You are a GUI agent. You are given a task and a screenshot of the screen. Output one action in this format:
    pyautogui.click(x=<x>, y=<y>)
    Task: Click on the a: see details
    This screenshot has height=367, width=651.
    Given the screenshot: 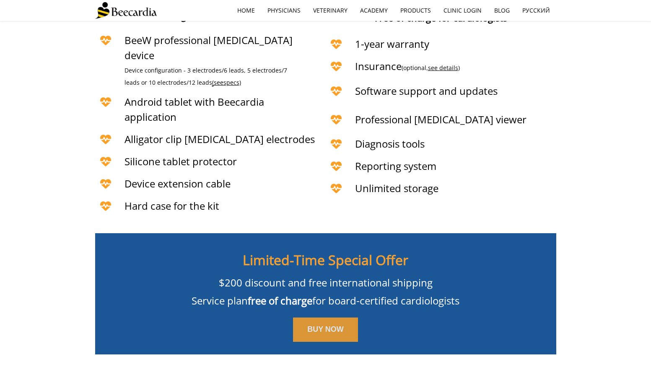 What is the action you would take?
    pyautogui.click(x=443, y=67)
    